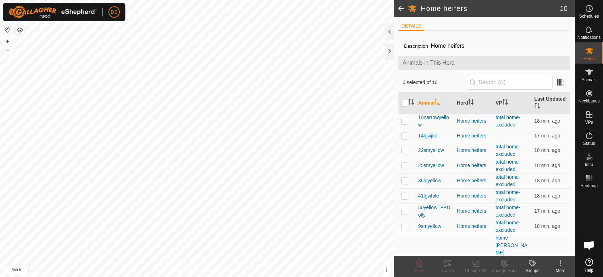 This screenshot has height=277, width=603. What do you see at coordinates (512, 103) in the screenshot?
I see `th: VP` at bounding box center [512, 103].